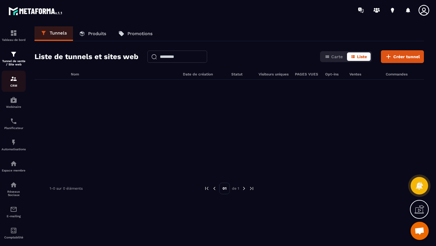  Describe the element at coordinates (14, 237) in the screenshot. I see `p: Comptabilité` at that location.